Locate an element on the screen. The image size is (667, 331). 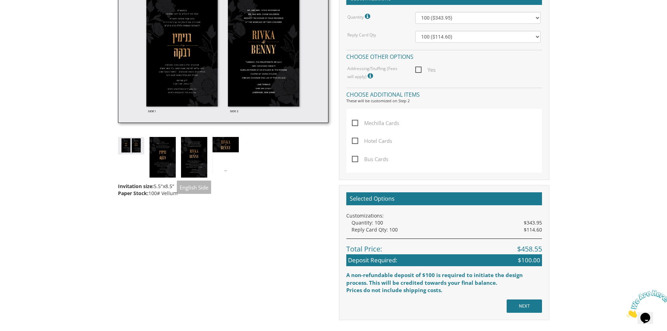
span: Yes is located at coordinates (426, 70).